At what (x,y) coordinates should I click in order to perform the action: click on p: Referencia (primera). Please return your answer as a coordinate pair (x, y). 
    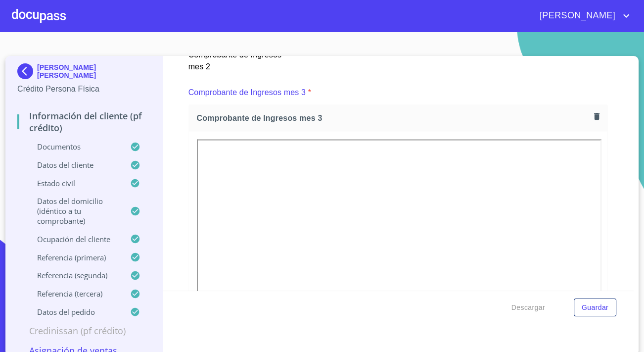
    Looking at the image, I should click on (74, 258).